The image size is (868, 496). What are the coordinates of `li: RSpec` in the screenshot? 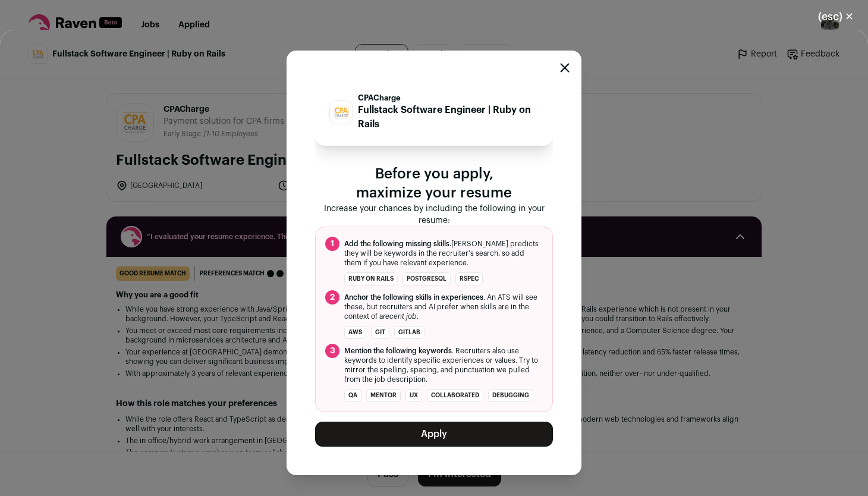 It's located at (469, 278).